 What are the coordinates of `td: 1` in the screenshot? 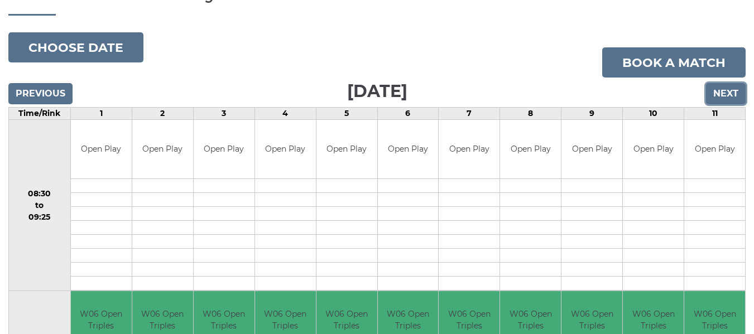 It's located at (101, 114).